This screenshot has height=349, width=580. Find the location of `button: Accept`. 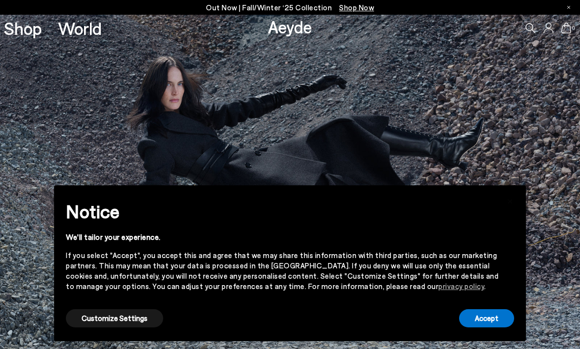

button: Accept is located at coordinates (486, 318).